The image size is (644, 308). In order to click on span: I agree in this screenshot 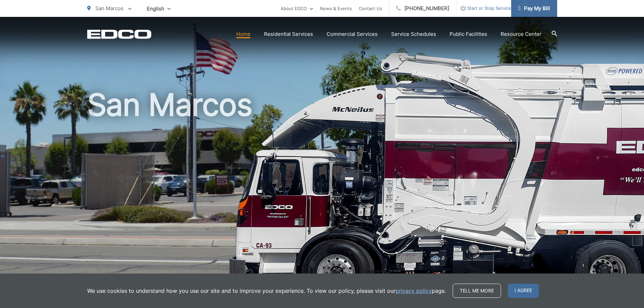, I will do `click(524, 291)`.